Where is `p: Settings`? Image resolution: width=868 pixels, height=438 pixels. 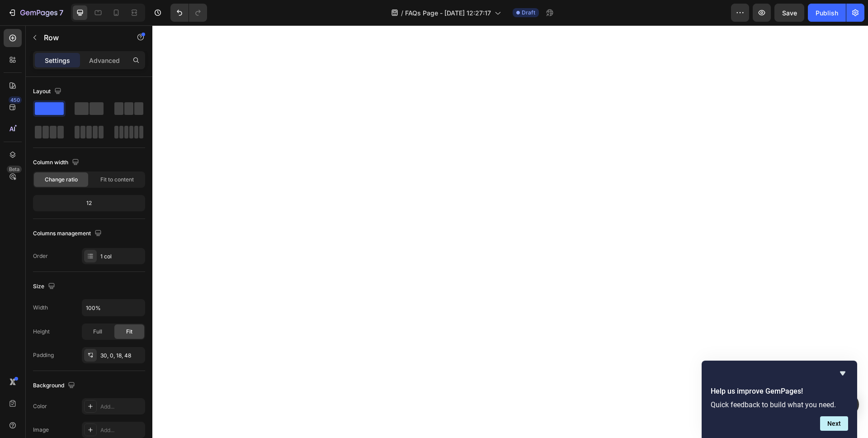
p: Settings is located at coordinates (58, 60).